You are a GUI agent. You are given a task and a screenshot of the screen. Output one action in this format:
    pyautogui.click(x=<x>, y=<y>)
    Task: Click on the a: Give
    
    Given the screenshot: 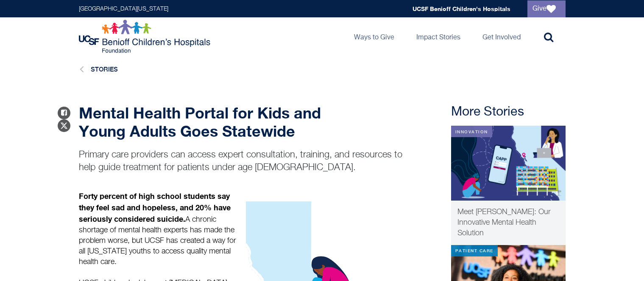 What is the action you would take?
    pyautogui.click(x=546, y=9)
    